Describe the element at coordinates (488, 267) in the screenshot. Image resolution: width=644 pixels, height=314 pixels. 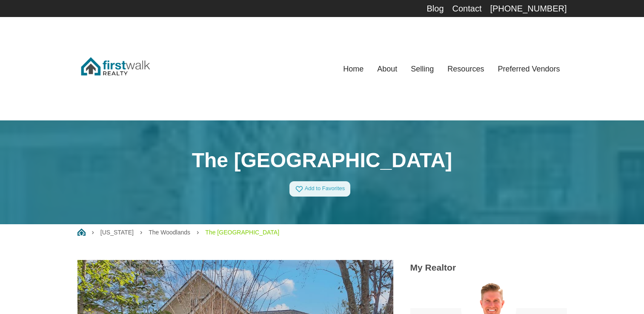
I see `h3: My Realtor` at that location.